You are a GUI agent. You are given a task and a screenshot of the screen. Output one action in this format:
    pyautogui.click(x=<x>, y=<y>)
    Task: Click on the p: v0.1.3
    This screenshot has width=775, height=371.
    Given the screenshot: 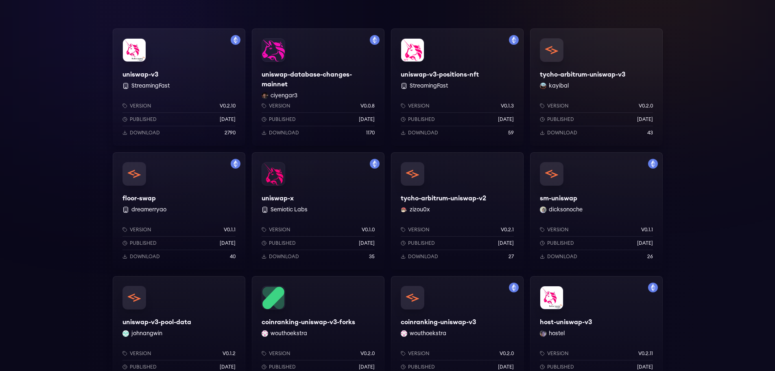 What is the action you would take?
    pyautogui.click(x=507, y=106)
    